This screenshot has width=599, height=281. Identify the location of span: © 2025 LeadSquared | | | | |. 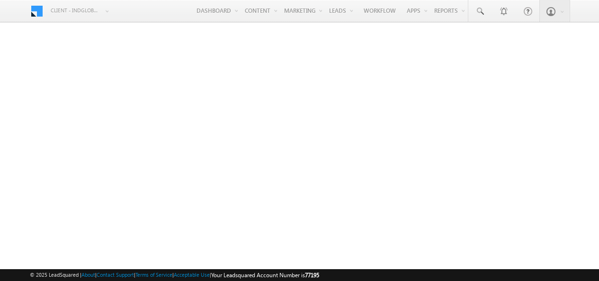
(174, 275).